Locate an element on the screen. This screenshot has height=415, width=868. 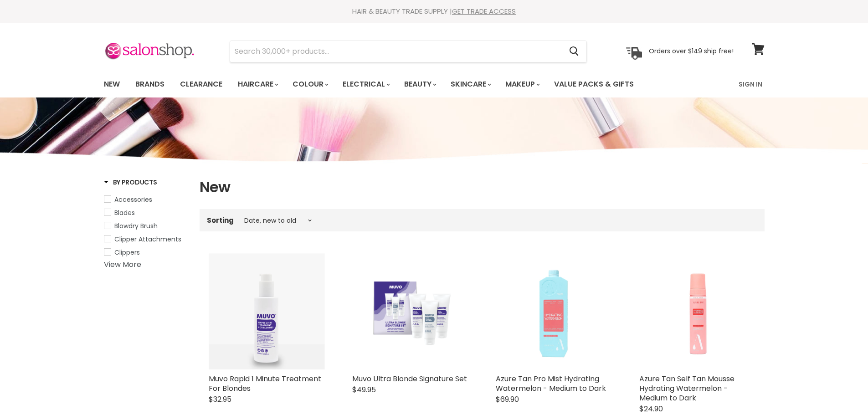
div: HAIR & BEAUTY TRADE SUPPLY | is located at coordinates (434, 11).